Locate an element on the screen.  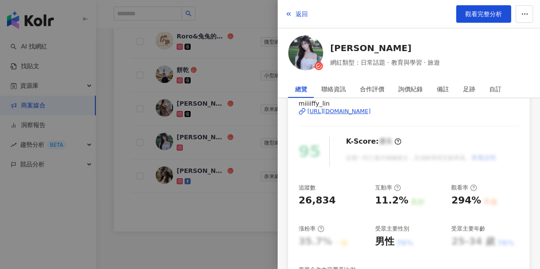
div: 受眾主要性別 is located at coordinates (392, 229).